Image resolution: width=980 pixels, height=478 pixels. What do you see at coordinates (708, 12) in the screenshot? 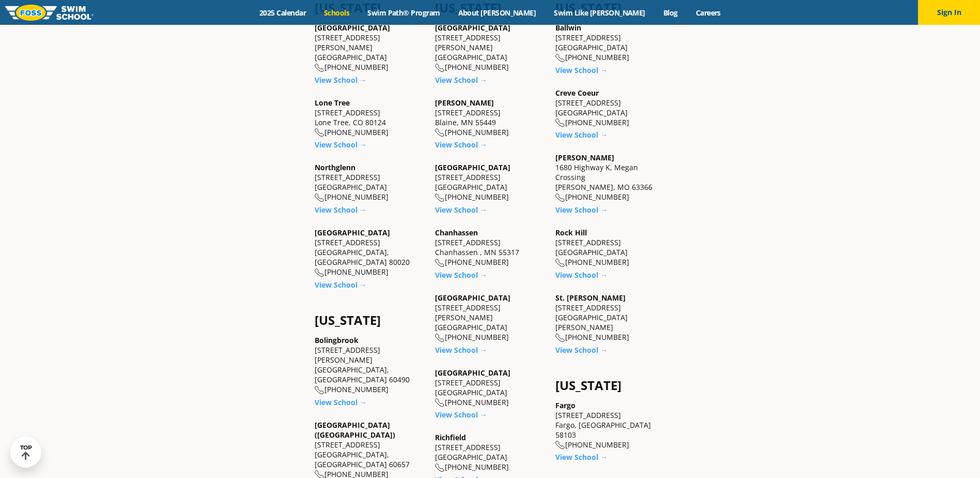
I see `a: Careers` at bounding box center [708, 12].